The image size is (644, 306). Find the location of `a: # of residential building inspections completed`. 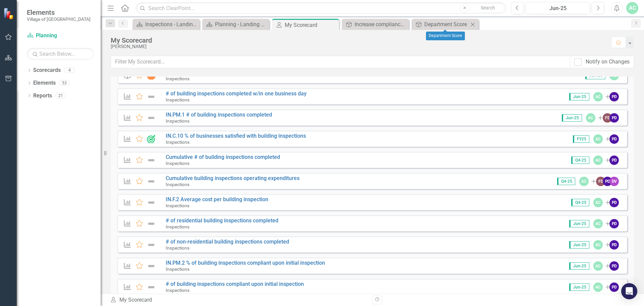

a: # of residential building inspections completed is located at coordinates (222, 220).